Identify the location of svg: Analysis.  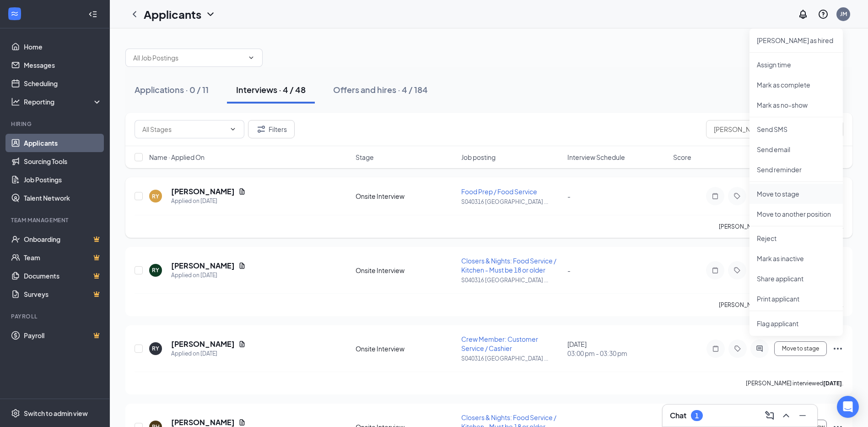
(16, 102).